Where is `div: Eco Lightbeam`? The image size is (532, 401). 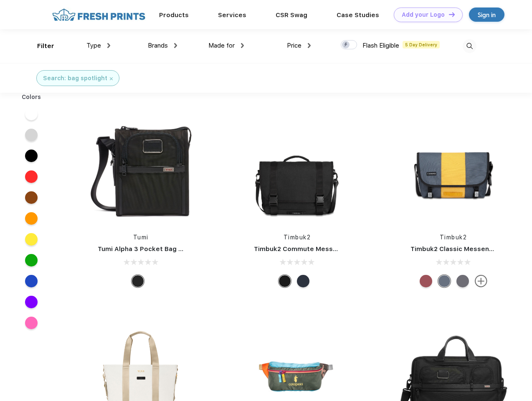 div: Eco Lightbeam is located at coordinates (445, 281).